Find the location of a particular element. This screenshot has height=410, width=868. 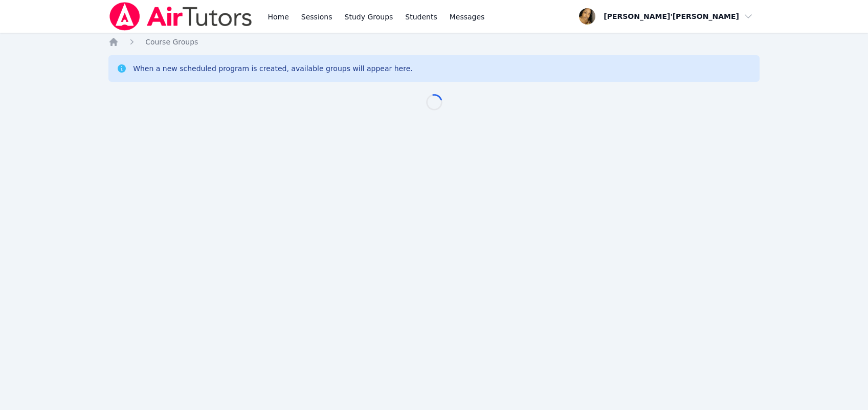

nav: Breadcrumb is located at coordinates (433, 42).